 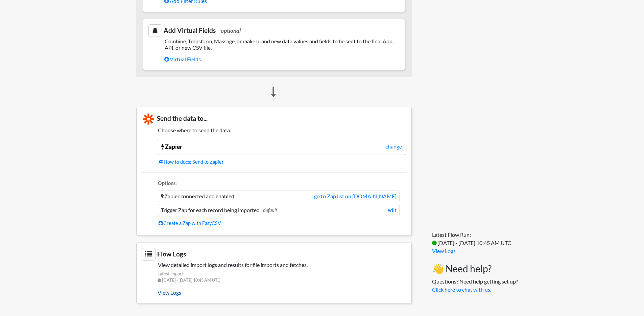 I want to click on h3: Send the data to..., so click(x=274, y=119).